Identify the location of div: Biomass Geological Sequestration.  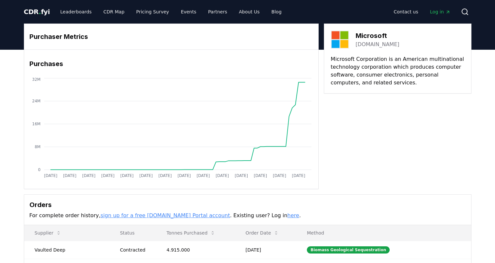
(348, 250).